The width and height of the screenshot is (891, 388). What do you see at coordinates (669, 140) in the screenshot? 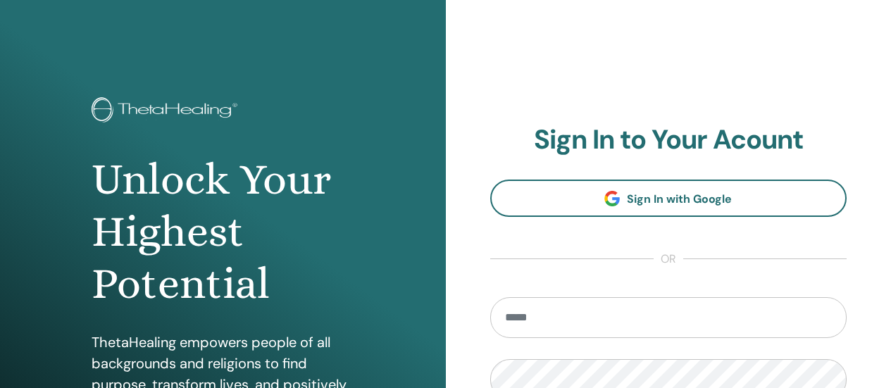
I see `h2: Sign In to Your Acount` at bounding box center [669, 140].